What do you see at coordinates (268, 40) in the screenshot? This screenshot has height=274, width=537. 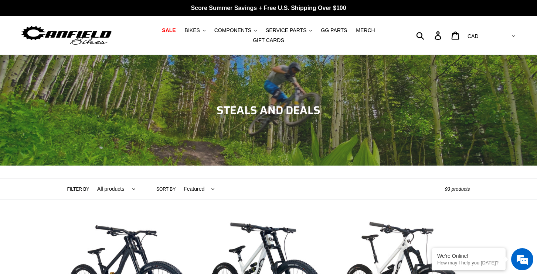 I see `a: GIFT CARDS` at bounding box center [268, 40].